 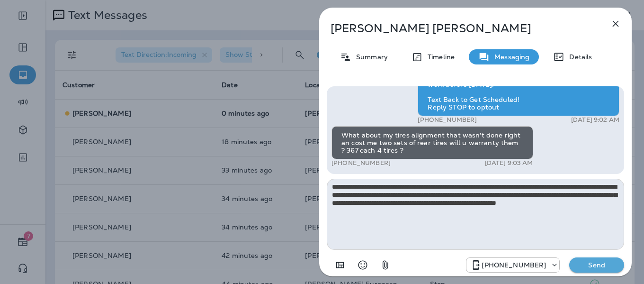 What do you see at coordinates (340, 265) in the screenshot?
I see `button: Add in a premade template` at bounding box center [340, 265].